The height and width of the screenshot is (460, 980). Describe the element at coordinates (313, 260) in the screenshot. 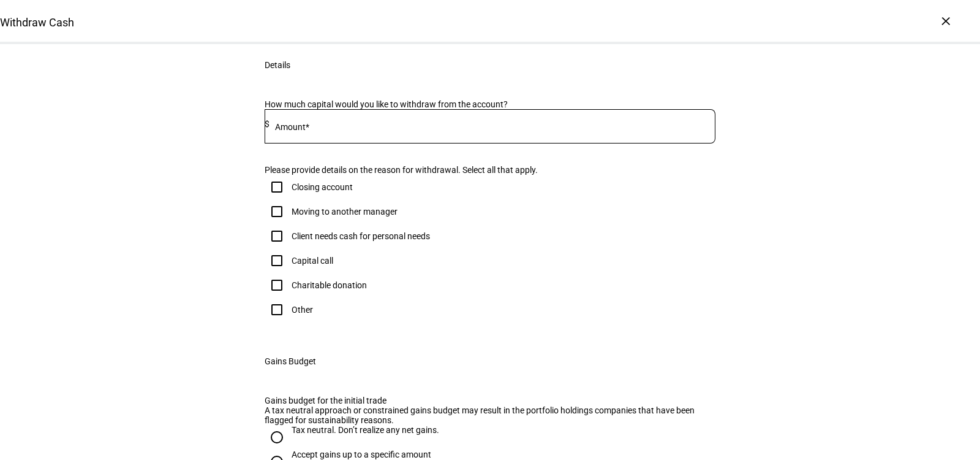

I see `div: Capital call` at that location.